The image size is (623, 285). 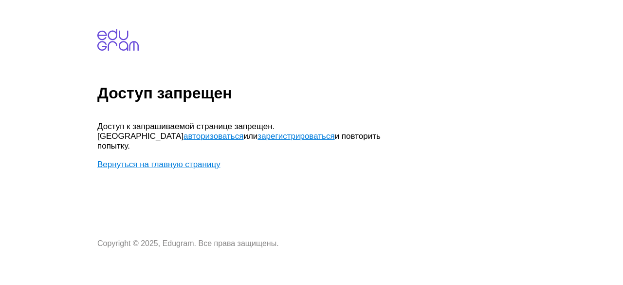 What do you see at coordinates (243, 243) in the screenshot?
I see `p: Copyright © 2025, Edugram. Все права защищены.` at bounding box center [243, 243].